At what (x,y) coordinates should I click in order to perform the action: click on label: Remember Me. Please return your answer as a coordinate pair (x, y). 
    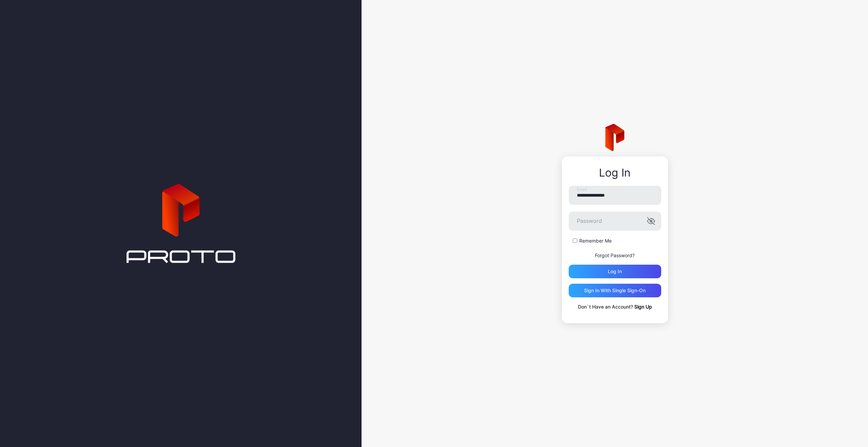
    Looking at the image, I should click on (595, 241).